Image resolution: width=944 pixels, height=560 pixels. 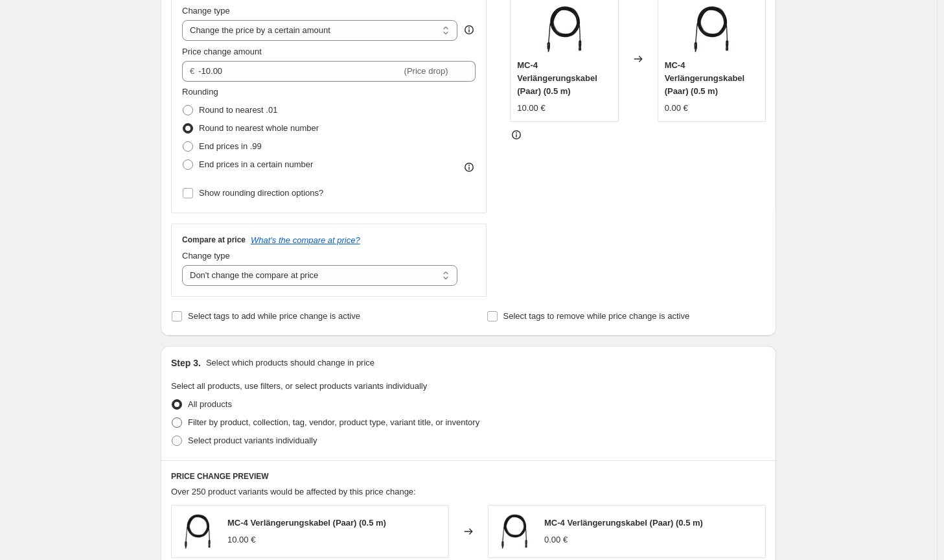 What do you see at coordinates (261, 192) in the screenshot?
I see `span: Show rounding direction options?` at bounding box center [261, 192].